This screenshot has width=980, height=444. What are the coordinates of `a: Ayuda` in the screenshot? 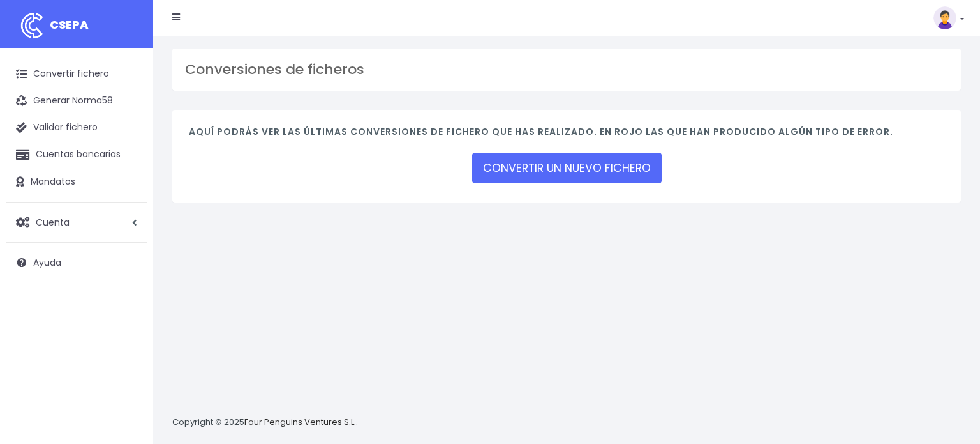 It's located at (77, 262).